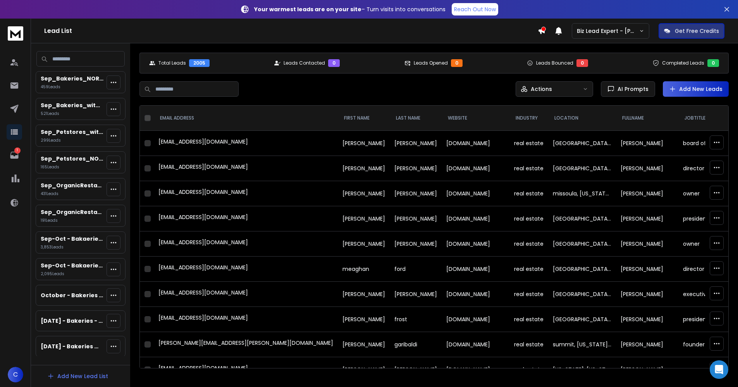  What do you see at coordinates (245, 118) in the screenshot?
I see `th: EMAIL ADDRESS` at bounding box center [245, 118].